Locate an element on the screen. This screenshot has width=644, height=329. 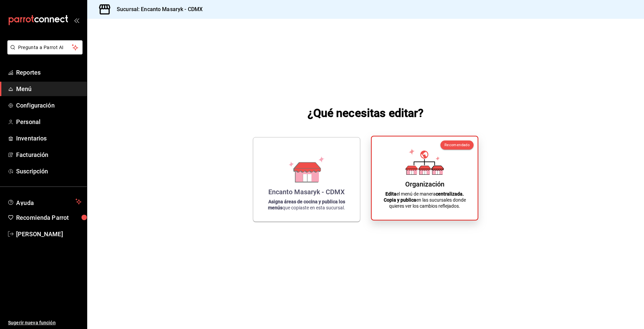
strong: Asigna áreas de cocina y publica los menús is located at coordinates (306, 205).